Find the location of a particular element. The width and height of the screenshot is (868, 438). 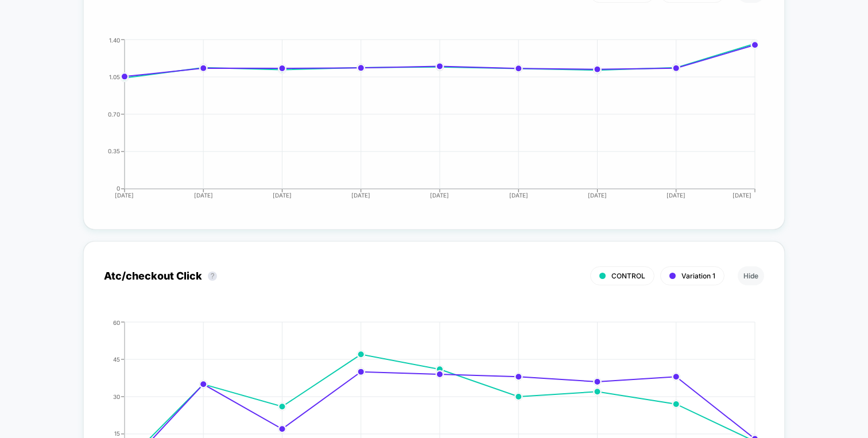

tspan: 1.05 is located at coordinates (114, 76).